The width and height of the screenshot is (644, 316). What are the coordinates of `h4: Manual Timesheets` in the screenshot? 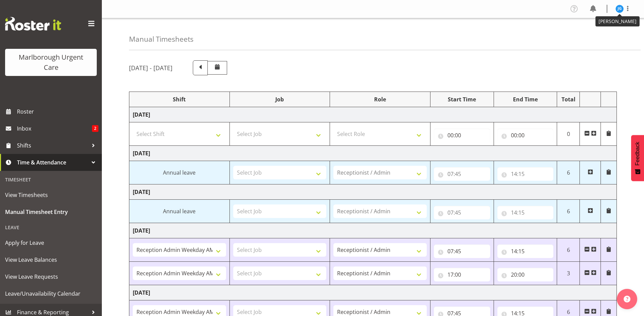 It's located at (161, 39).